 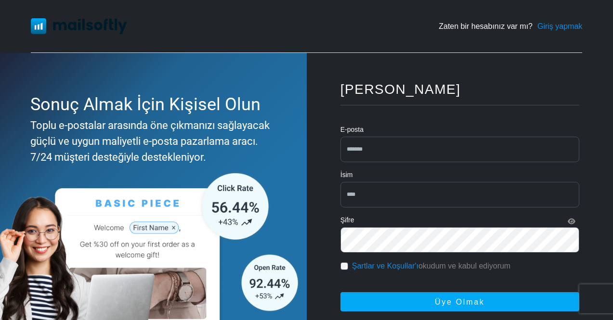 What do you see at coordinates (460, 302) in the screenshot?
I see `font: Üye olmak` at bounding box center [460, 302].